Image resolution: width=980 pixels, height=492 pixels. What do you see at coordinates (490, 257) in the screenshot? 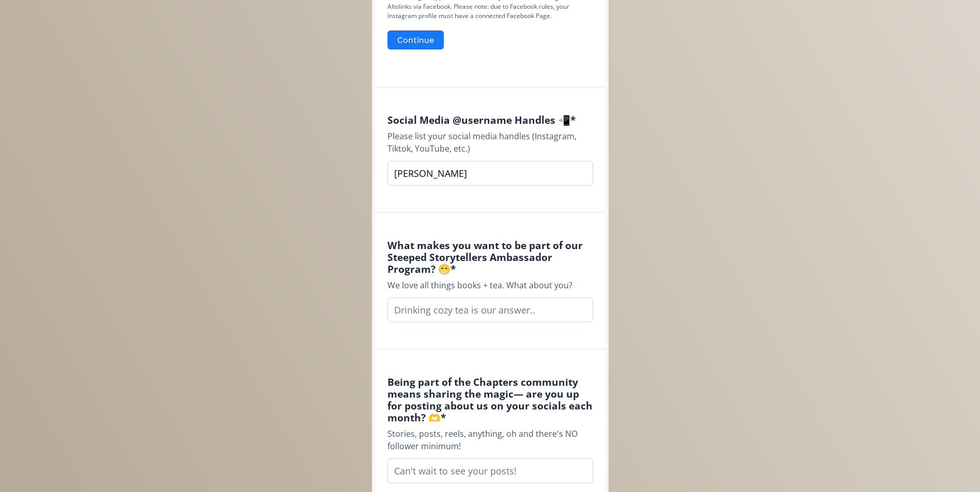
I see `h4: What makes you want to be part of our Steeped Storytellers Ambassador Program? 😁 *` at bounding box center [490, 257].